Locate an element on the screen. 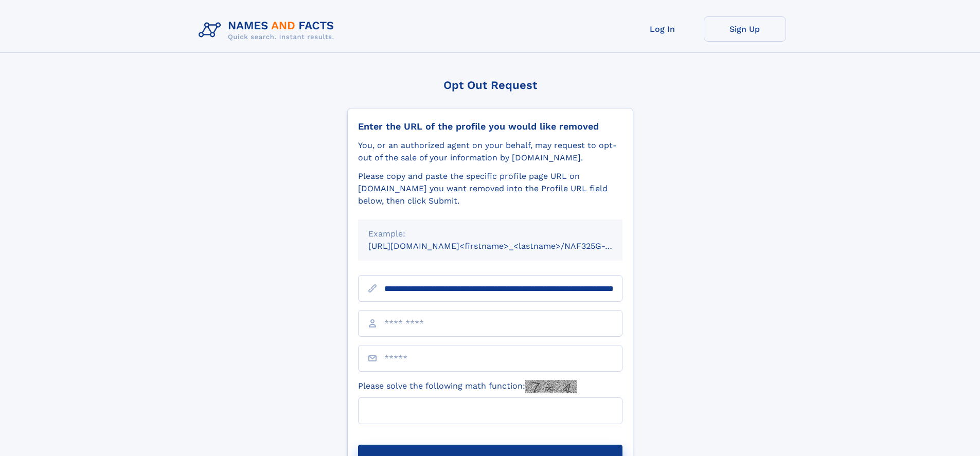 This screenshot has height=456, width=980. div: Enter the URL of the profile you would like removed is located at coordinates (490, 127).